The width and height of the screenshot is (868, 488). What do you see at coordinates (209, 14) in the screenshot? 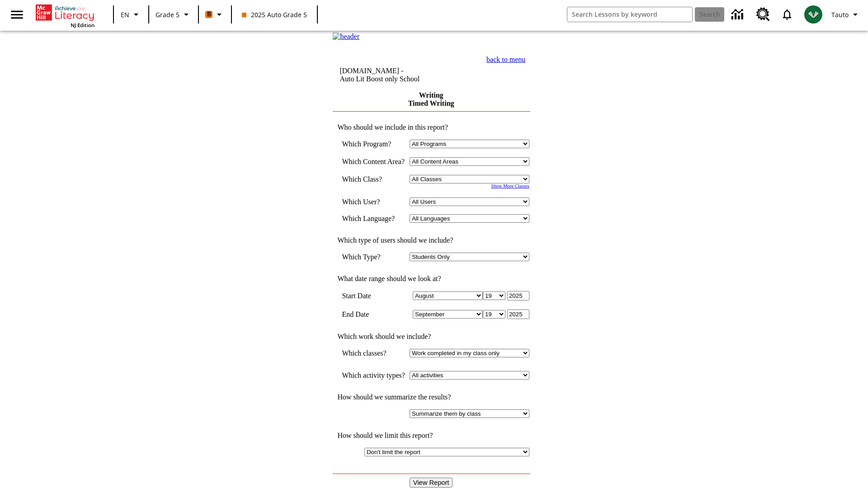
I see `span: B` at bounding box center [209, 14].